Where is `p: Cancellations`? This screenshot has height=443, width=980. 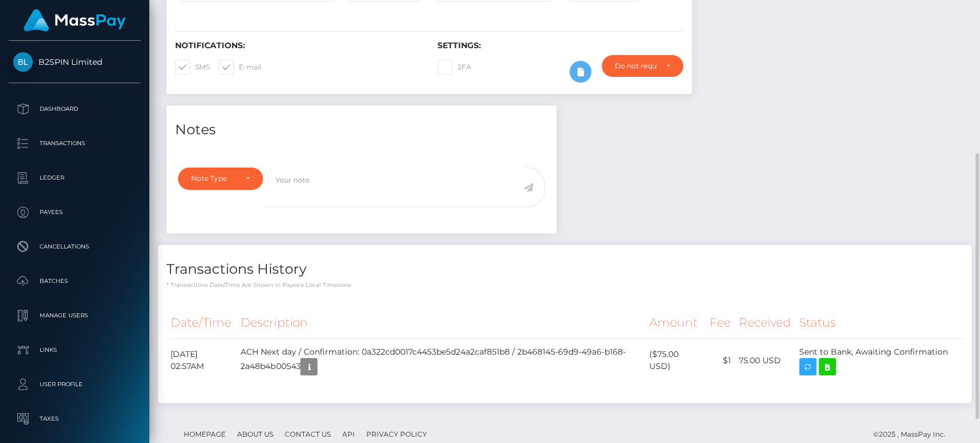
p: Cancellations is located at coordinates (74, 247).